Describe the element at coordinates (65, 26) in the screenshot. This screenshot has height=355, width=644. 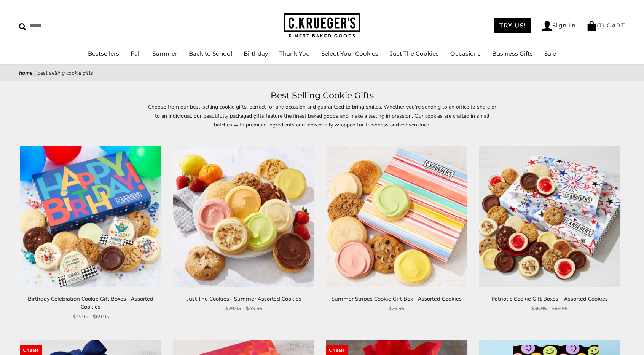
I see `input: Search` at that location.